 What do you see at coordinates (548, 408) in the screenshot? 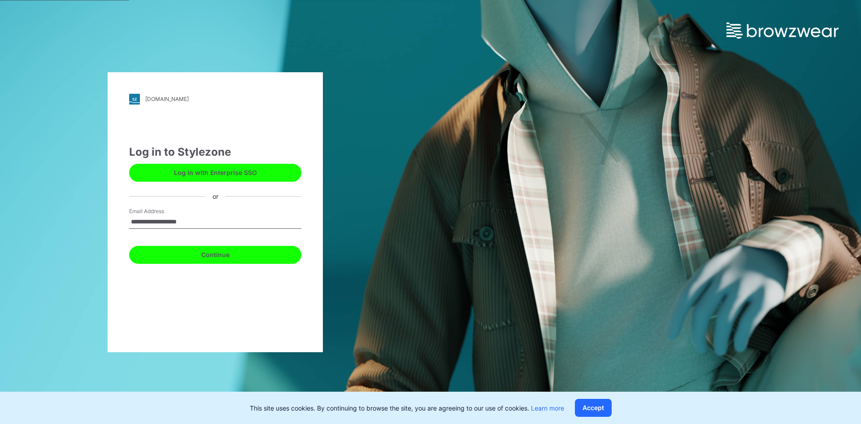
I see `a: Learn more` at bounding box center [548, 408].